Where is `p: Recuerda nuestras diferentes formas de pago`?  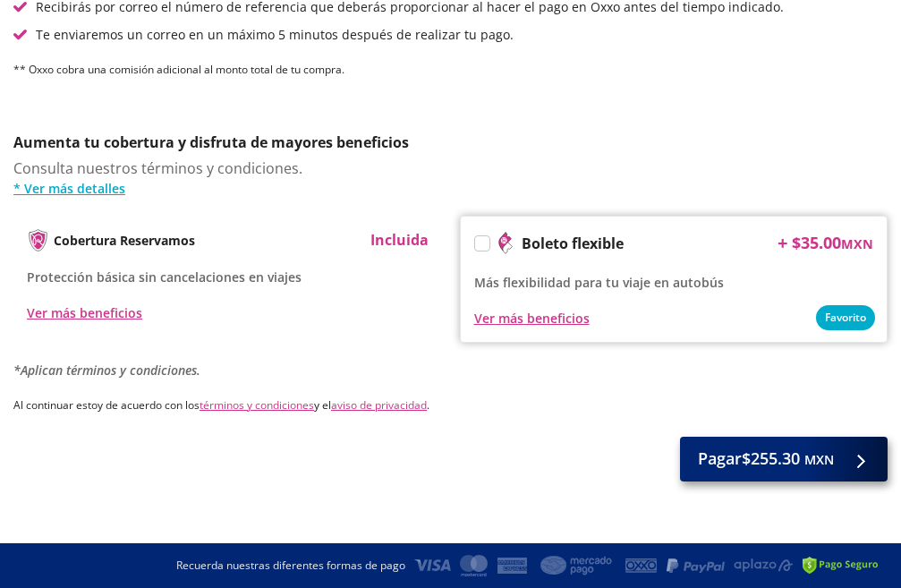
p: Recuerda nuestras diferentes formas de pago is located at coordinates (290, 565).